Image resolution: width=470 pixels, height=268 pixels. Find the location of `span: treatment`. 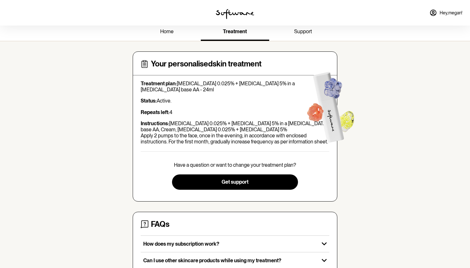

span: treatment is located at coordinates (235, 31).